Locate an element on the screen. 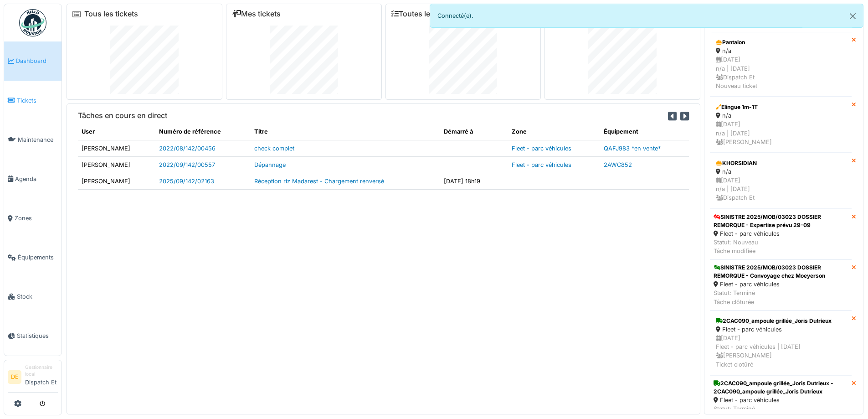 Image resolution: width=868 pixels, height=419 pixels. a: check complet is located at coordinates (274, 148).